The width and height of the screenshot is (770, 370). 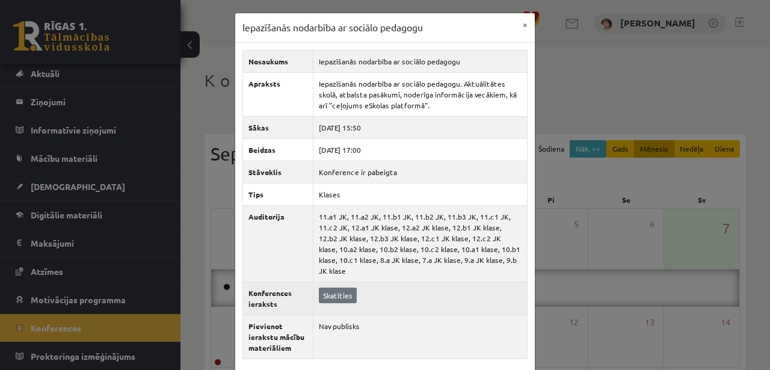 I want to click on th: Apraksts, so click(x=278, y=94).